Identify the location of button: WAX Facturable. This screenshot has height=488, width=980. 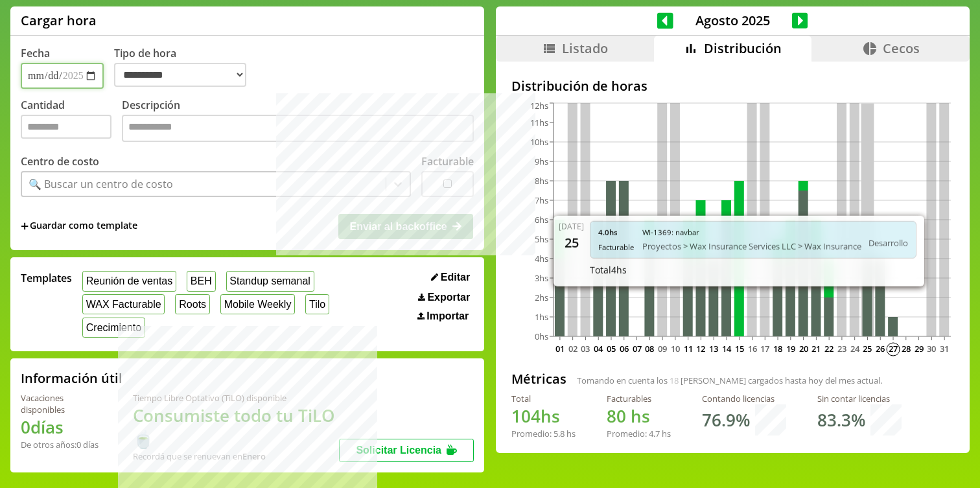
(123, 304).